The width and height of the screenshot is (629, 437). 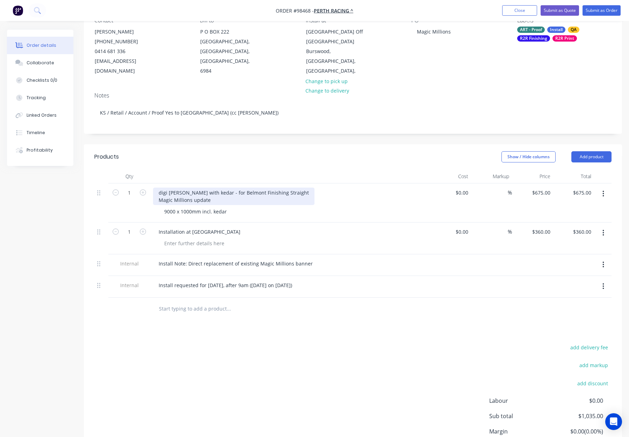 What do you see at coordinates (592, 157) in the screenshot?
I see `button: Add product` at bounding box center [592, 157].